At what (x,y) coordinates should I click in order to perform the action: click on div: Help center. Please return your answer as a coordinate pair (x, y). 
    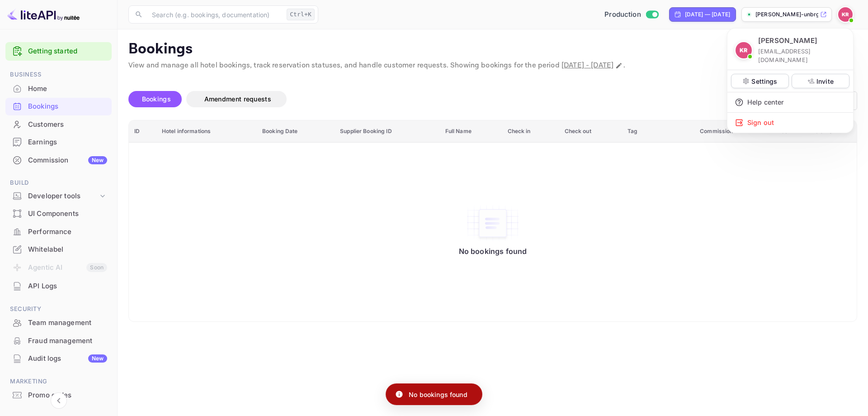
    Looking at the image, I should click on (791, 102).